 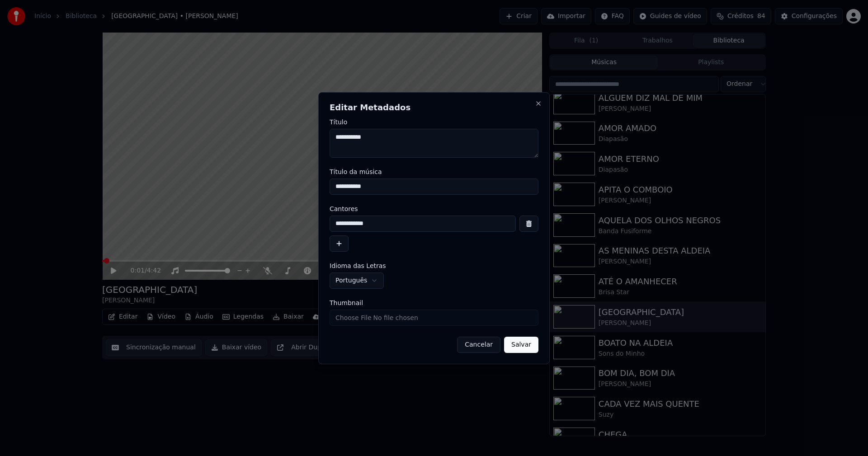 What do you see at coordinates (357, 265) in the screenshot?
I see `span: Idioma das Letras` at bounding box center [357, 265].